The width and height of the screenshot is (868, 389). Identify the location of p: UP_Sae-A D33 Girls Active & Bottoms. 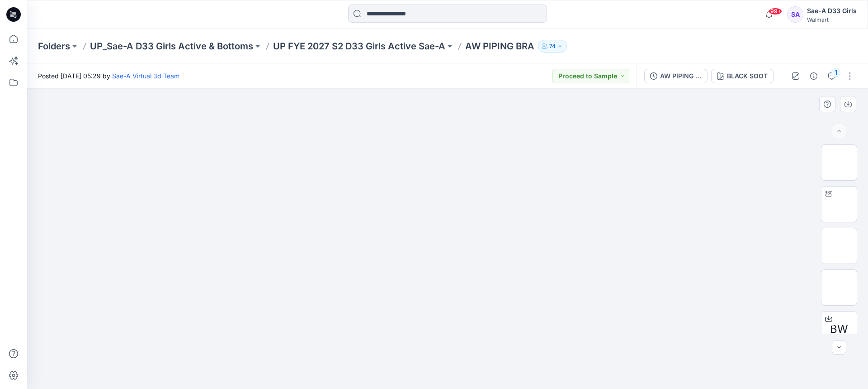
(172, 46).